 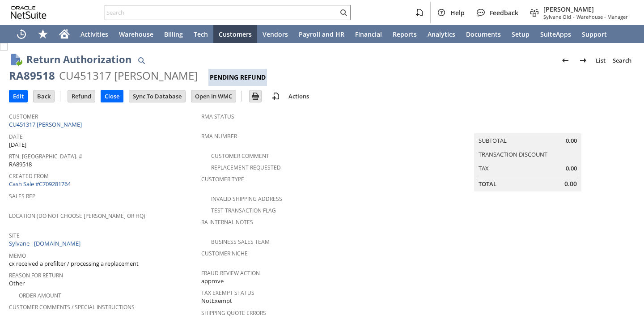 I want to click on a: Shipping Quote Errors, so click(x=233, y=313).